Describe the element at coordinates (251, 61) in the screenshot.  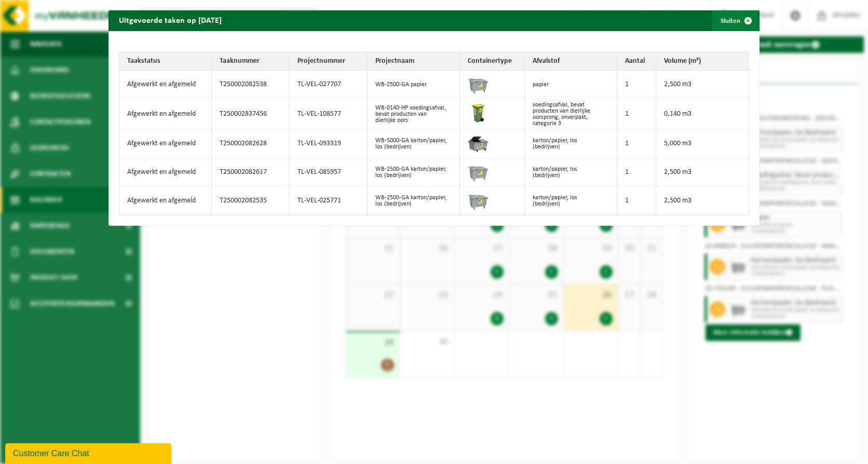
I see `th: Taaknummer` at that location.